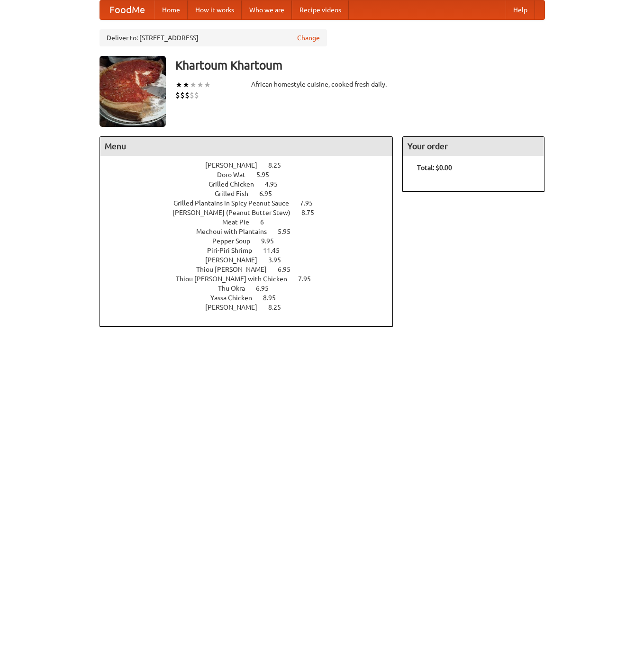 Image resolution: width=644 pixels, height=670 pixels. I want to click on span: 4.95, so click(276, 185).